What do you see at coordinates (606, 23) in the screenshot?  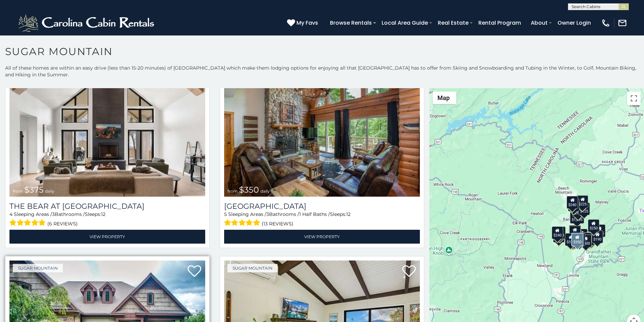 I see `img: phone-regular-white.png` at bounding box center [606, 23].